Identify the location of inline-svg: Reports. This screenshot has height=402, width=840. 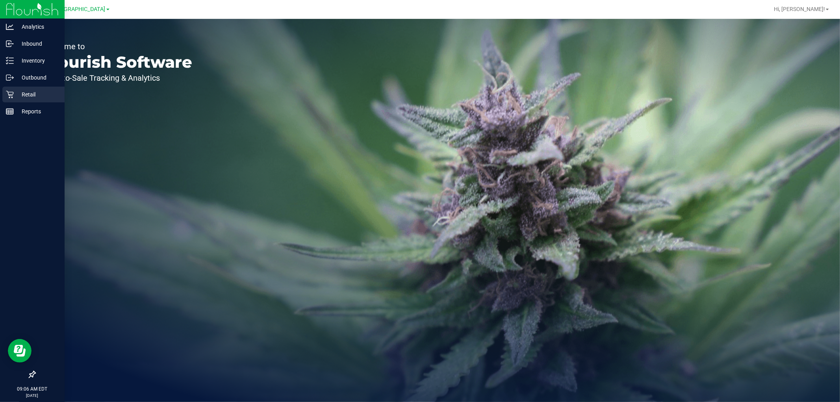
(10, 111).